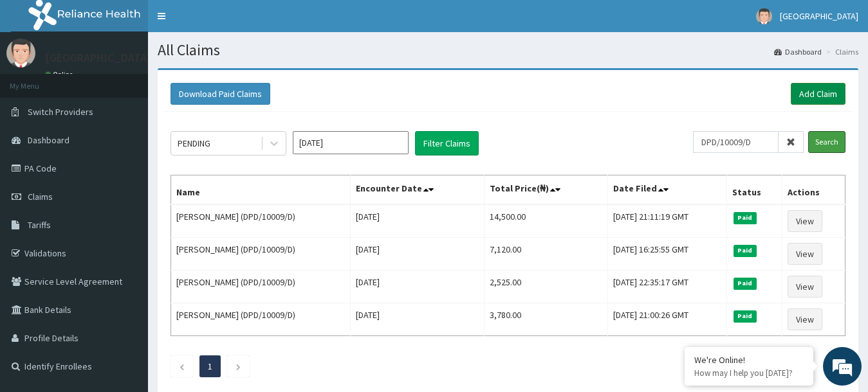 This screenshot has width=868, height=392. What do you see at coordinates (351, 143) in the screenshot?
I see `input: Select Month and Year` at bounding box center [351, 143].